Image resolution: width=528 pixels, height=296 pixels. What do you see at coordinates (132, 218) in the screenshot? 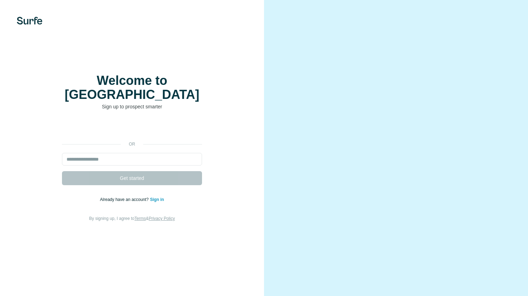
I see `span: By signing up, I agree to &` at bounding box center [132, 218].